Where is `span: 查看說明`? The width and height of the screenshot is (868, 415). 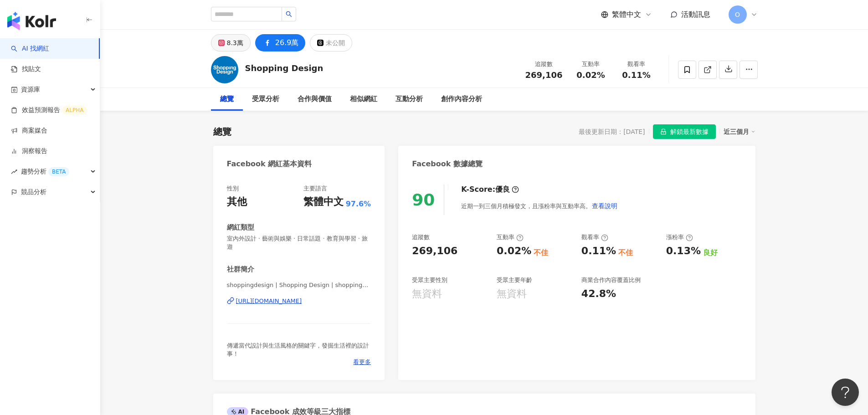
span: 查看說明 is located at coordinates (605, 206).